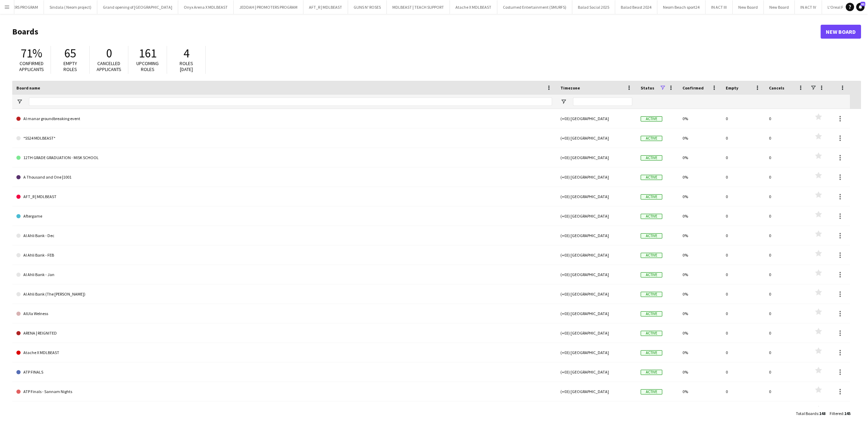 The image size is (868, 431). What do you see at coordinates (285, 392) in the screenshot?
I see `a: ATP Finals - Sannam Nights` at bounding box center [285, 392].